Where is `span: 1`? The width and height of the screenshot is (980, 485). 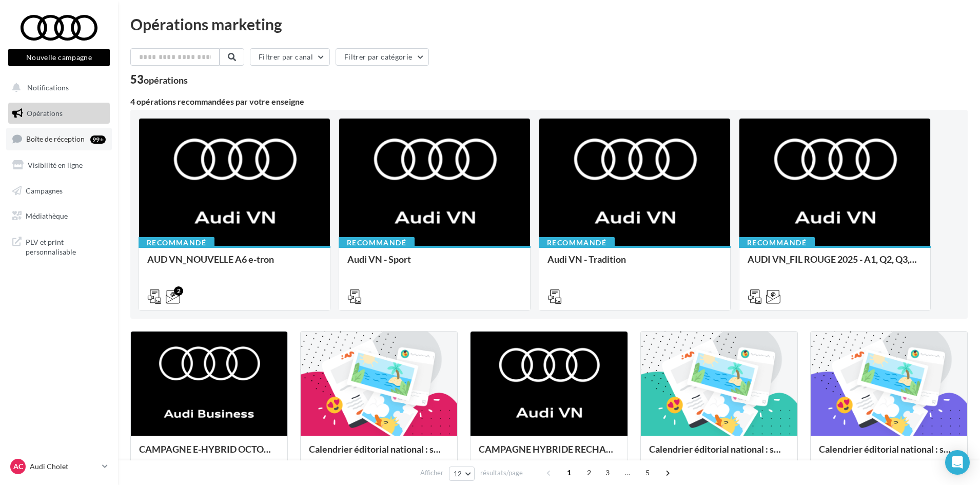 span: 1 is located at coordinates (570, 472).